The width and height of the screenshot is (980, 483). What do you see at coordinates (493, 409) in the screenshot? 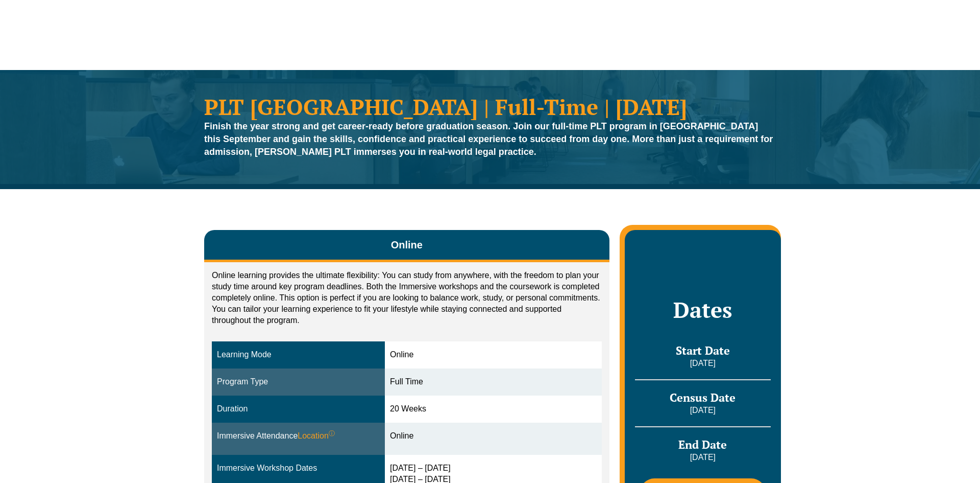
I see `div: 20 Weeks` at bounding box center [493, 409].